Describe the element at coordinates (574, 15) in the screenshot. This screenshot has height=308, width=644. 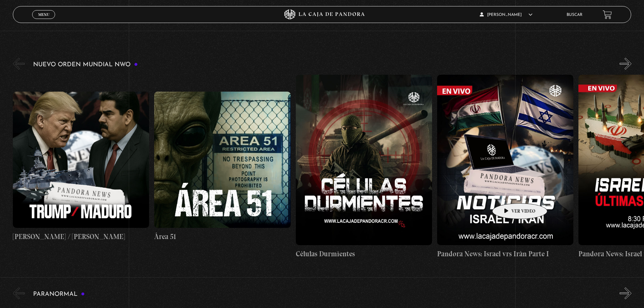
I see `a: Buscar` at that location.